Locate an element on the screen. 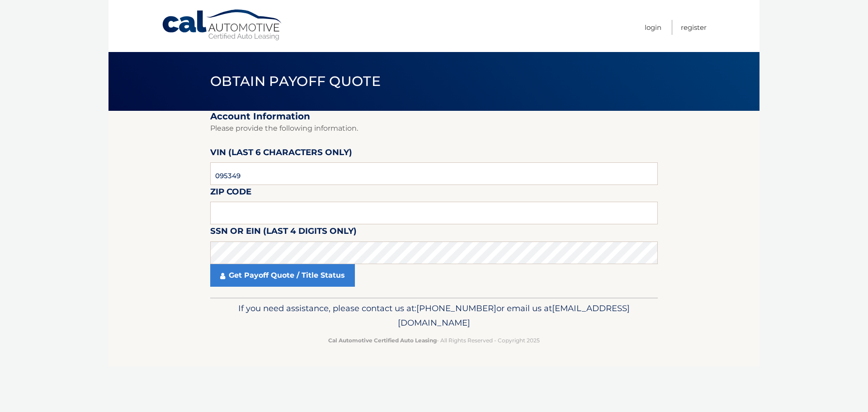 The width and height of the screenshot is (868, 412). p: Please provide the following information. is located at coordinates (434, 128).